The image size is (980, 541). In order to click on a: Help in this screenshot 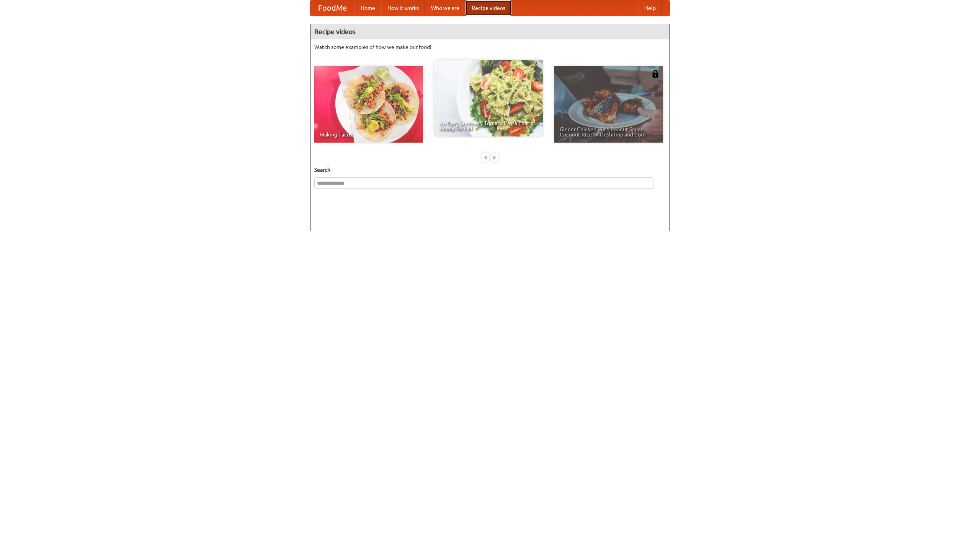, I will do `click(650, 8)`.